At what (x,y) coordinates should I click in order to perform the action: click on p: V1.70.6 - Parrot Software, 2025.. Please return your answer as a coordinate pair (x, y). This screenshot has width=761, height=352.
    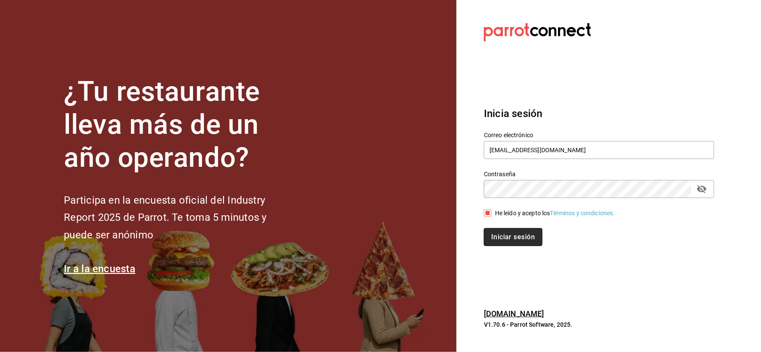
    Looking at the image, I should click on (599, 324).